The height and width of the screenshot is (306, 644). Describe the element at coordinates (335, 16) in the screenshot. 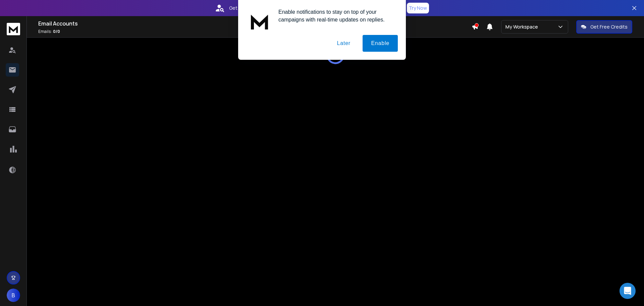

I see `div: Enable notifications to stay on top of your campaigns with real-time updates on replies.` at that location.